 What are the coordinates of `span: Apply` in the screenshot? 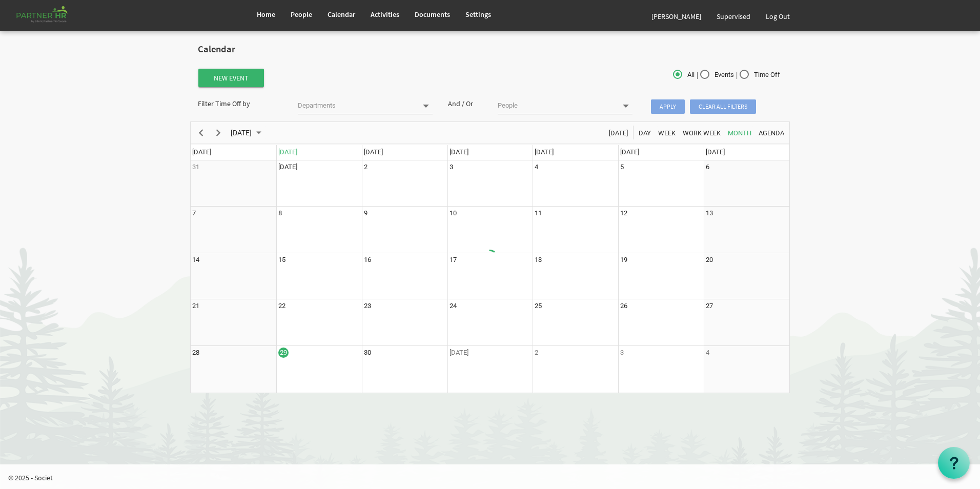 It's located at (668, 107).